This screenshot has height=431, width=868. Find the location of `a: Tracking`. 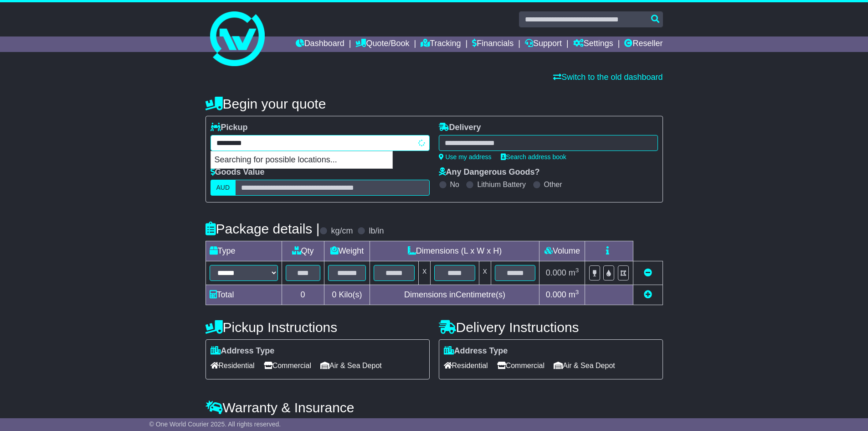

a: Tracking is located at coordinates (441, 44).